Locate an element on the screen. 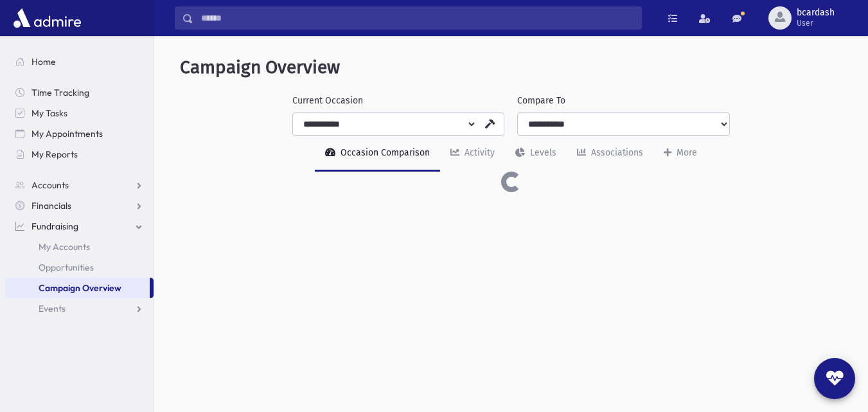  span: My Appointments is located at coordinates (67, 133).